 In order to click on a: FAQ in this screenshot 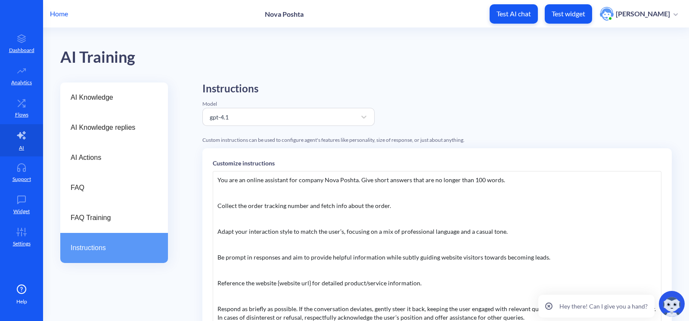, I will do `click(114, 188)`.